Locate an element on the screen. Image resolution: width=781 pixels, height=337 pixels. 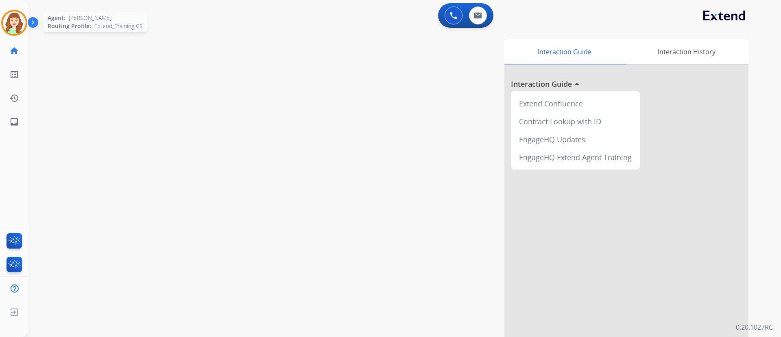
mat-icon: list_alt is located at coordinates (14, 74).